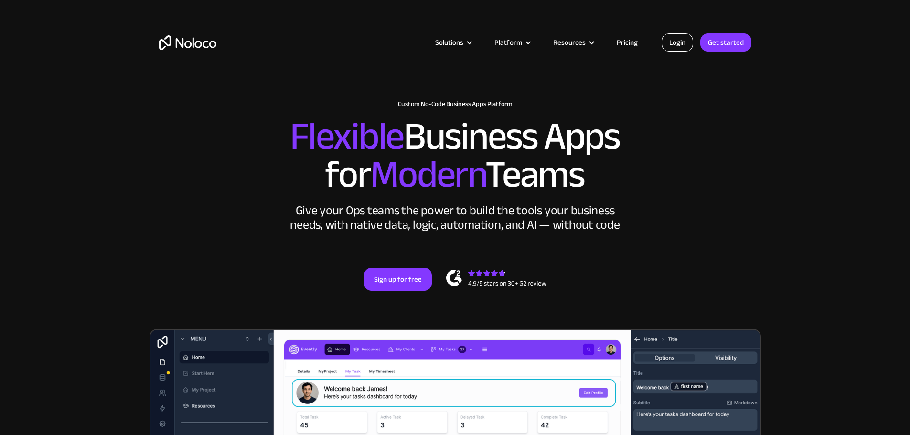 This screenshot has height=435, width=910. What do you see at coordinates (455, 218) in the screenshot?
I see `div: Give your Ops teams the power to build the tools your business needs, with native data, logic, au...` at bounding box center [455, 218].